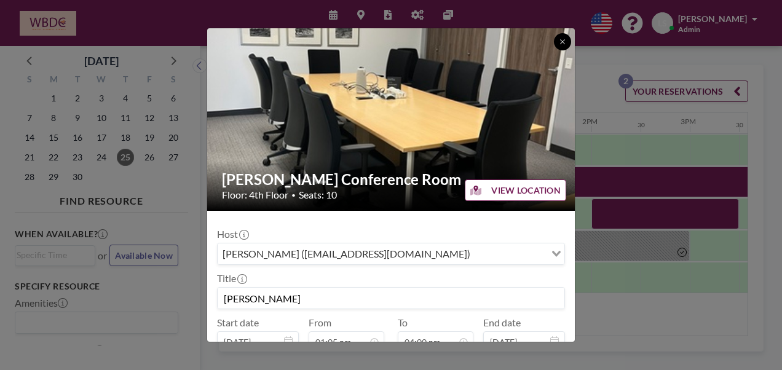  What do you see at coordinates (238, 323) in the screenshot?
I see `label: Start date` at bounding box center [238, 323].